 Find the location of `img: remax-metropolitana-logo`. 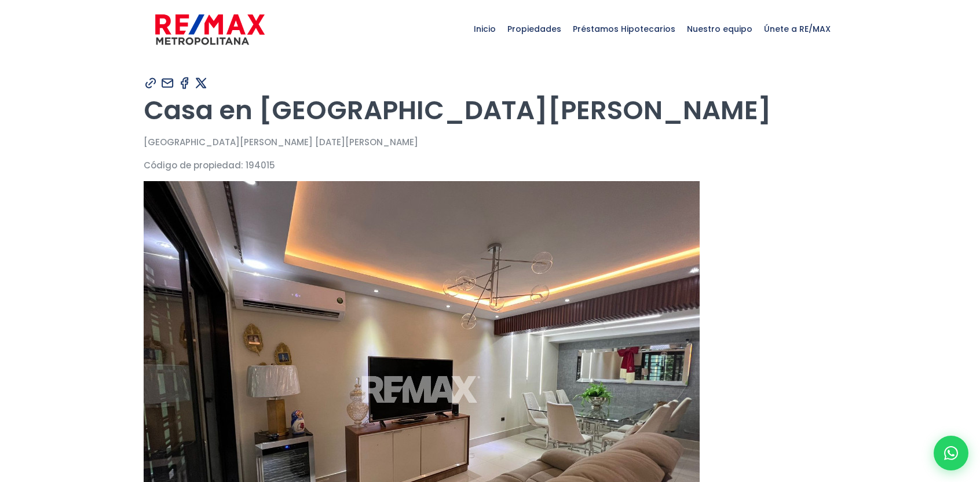

img: remax-metropolitana-logo is located at coordinates (210, 30).